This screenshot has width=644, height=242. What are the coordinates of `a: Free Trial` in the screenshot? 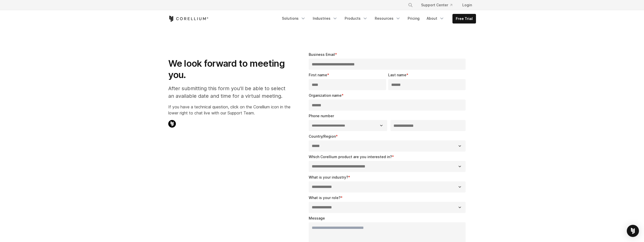 It's located at (464, 19).